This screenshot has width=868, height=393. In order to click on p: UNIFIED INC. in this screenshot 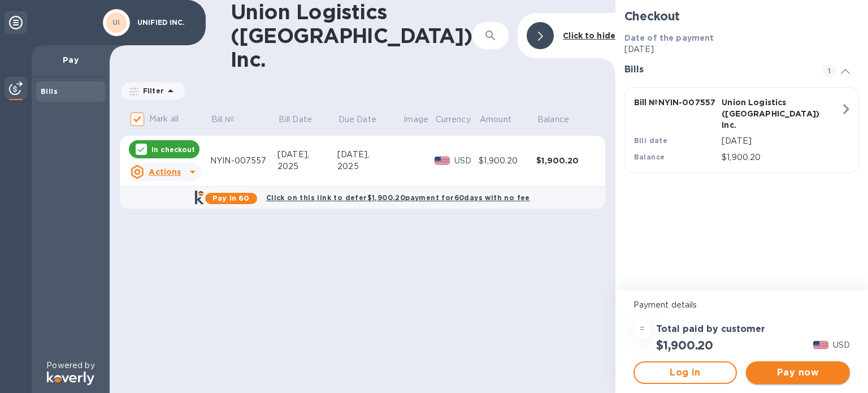, I will do `click(166, 22)`.